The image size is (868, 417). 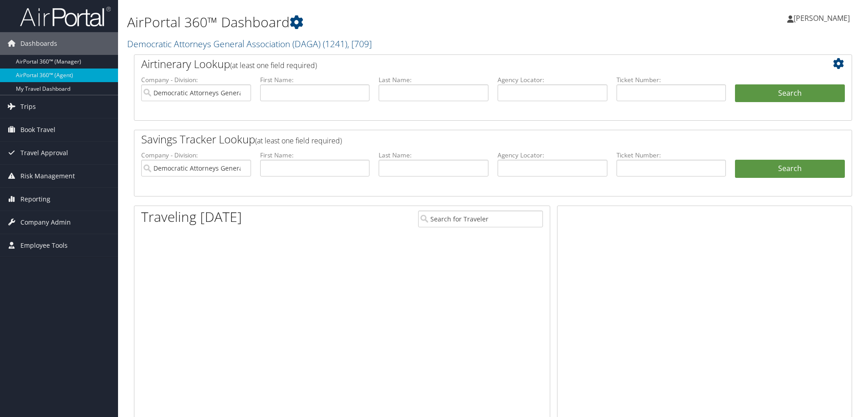 I want to click on span: Trips, so click(x=29, y=106).